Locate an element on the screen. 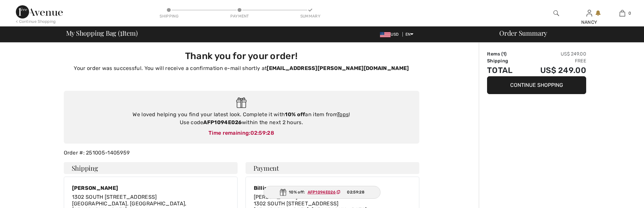 The width and height of the screenshot is (644, 208). div: Order #: 251005-1405959 is located at coordinates (242, 153).